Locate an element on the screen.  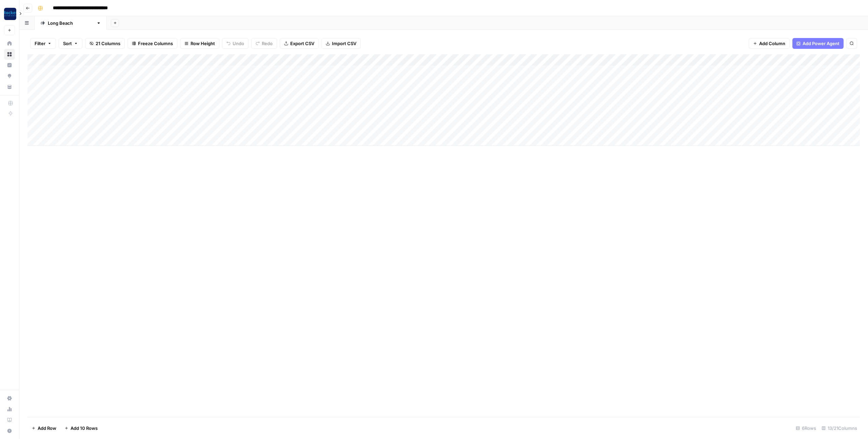
button: Help + Support is located at coordinates (9, 431).